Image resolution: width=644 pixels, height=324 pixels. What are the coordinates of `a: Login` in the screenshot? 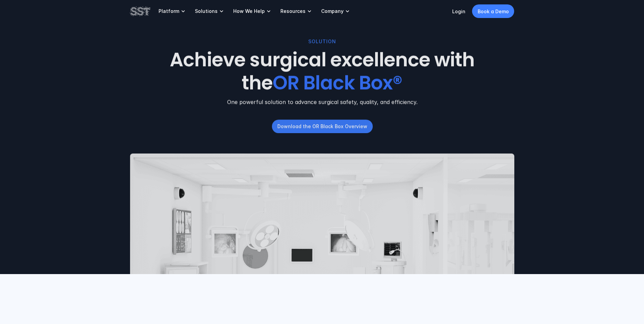 It's located at (459, 11).